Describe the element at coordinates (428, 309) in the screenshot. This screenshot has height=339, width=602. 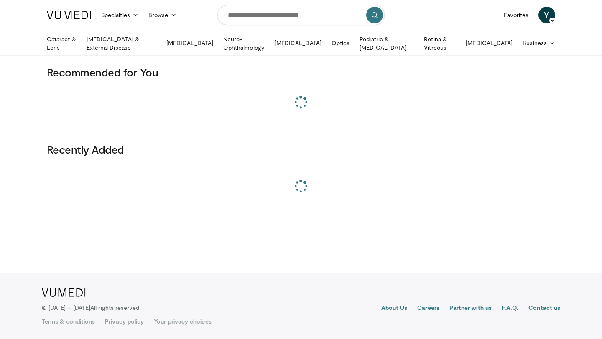
I see `a: Careers` at that location.